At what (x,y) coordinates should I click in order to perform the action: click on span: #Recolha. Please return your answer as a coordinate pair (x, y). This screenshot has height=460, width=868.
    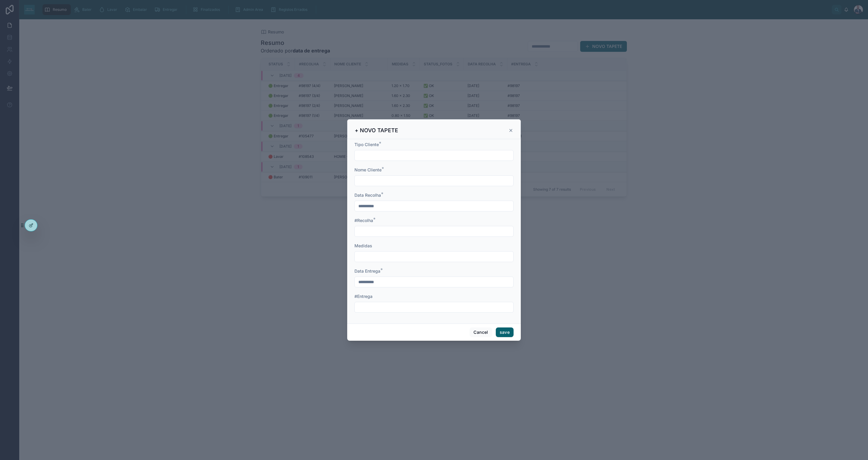
    Looking at the image, I should click on (364, 220).